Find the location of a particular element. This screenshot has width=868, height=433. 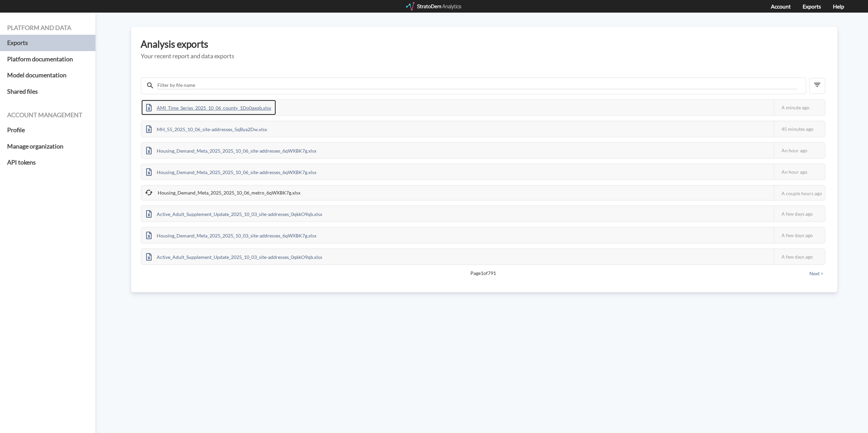

a: API tokens is located at coordinates (48, 163).